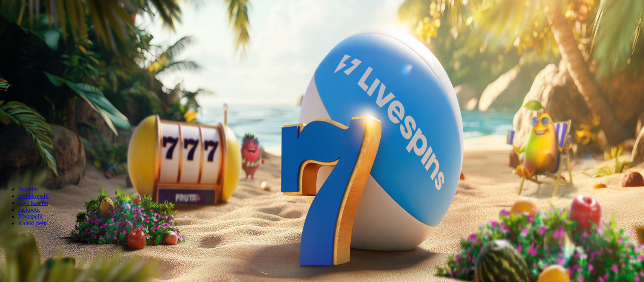  Describe the element at coordinates (34, 196) in the screenshot. I see `span: Kolikkopelit` at that location.